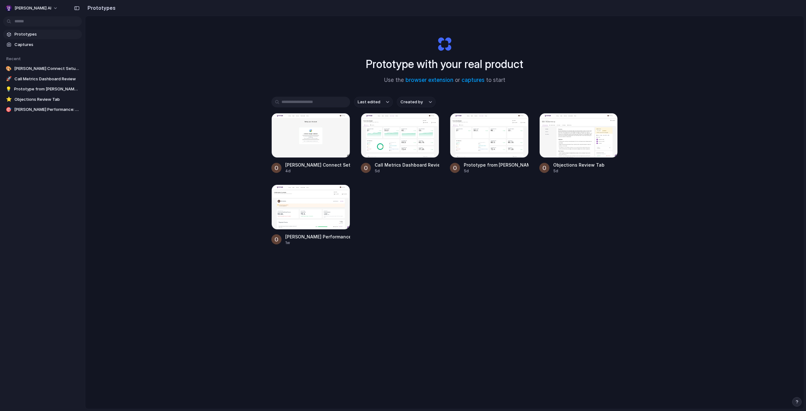  I want to click on a: Prototypes, so click(43, 34).